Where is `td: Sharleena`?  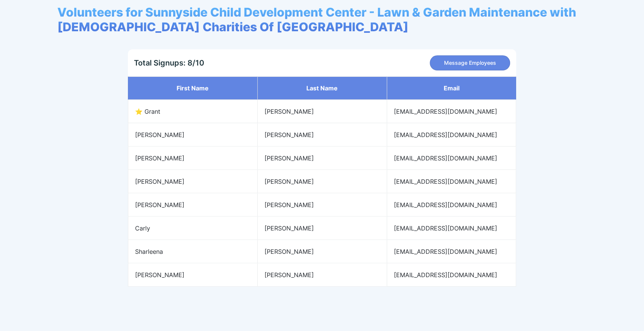
td: Sharleena is located at coordinates (192, 252).